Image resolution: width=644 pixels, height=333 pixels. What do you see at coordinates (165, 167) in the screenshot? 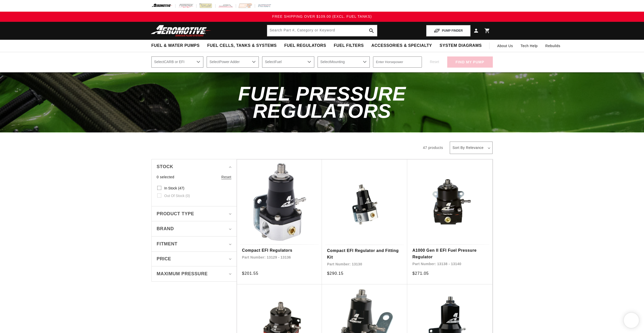
I see `span: Stock` at bounding box center [165, 167].